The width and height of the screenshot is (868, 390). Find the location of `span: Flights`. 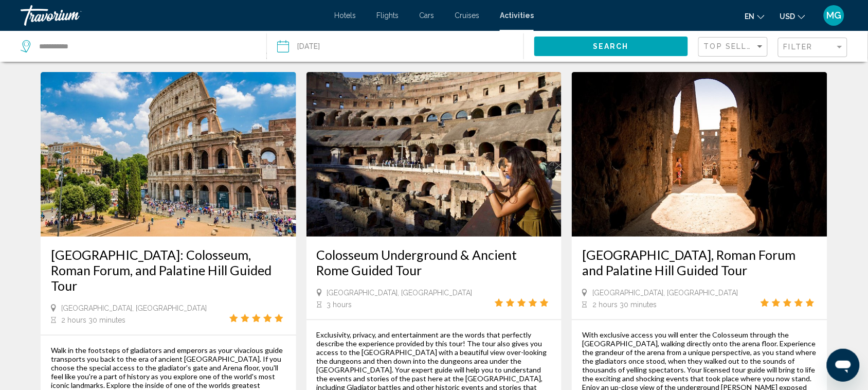

span: Flights is located at coordinates (387, 16).